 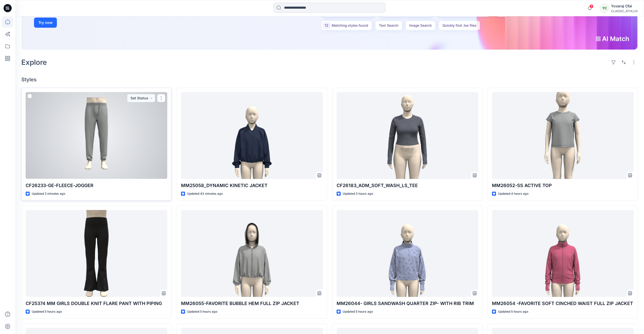 What do you see at coordinates (34, 62) in the screenshot?
I see `h2: Explore` at bounding box center [34, 62].